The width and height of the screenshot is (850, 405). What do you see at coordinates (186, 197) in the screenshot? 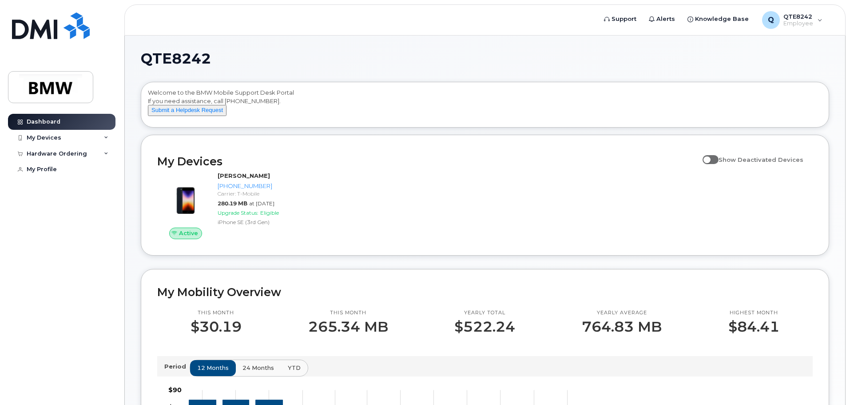
I see `img: image20231002-3703462-1angbar.jpeg` at bounding box center [186, 197].